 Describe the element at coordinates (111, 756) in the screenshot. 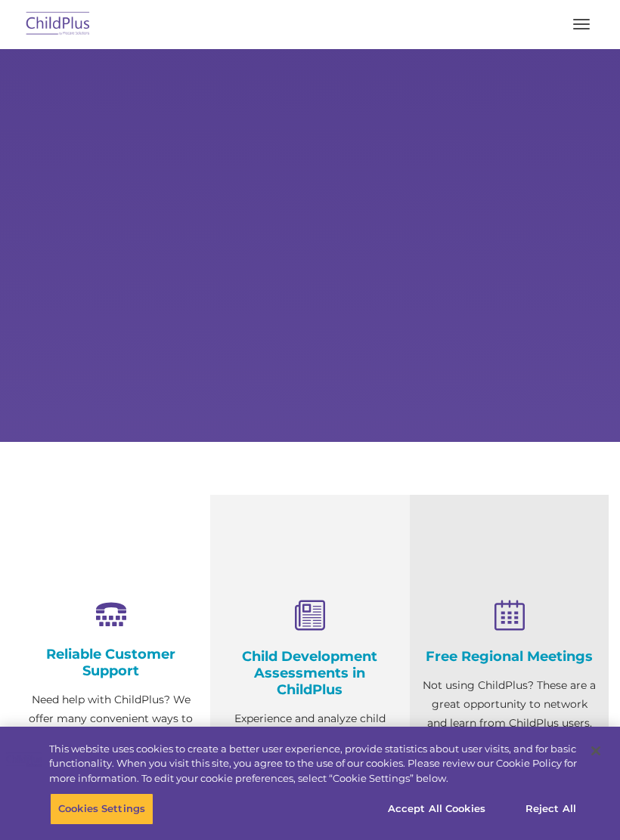

I see `p: Need help with ChildPlus? We offer many convenient ways to contact our amazing Customer Support r...` at that location.